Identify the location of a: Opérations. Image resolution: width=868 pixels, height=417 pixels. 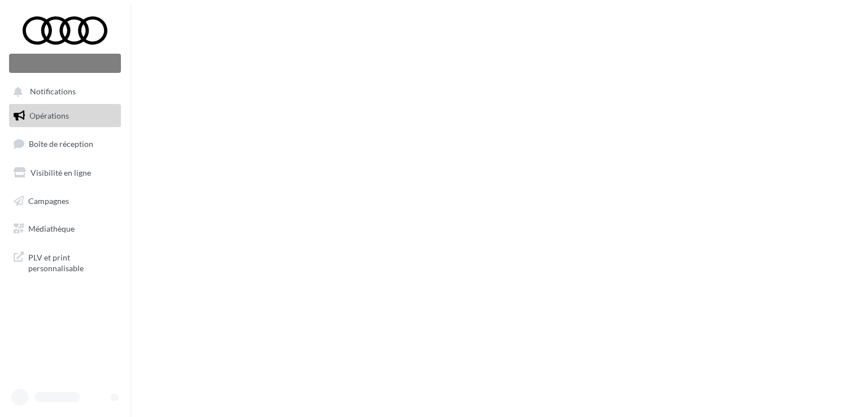
(65, 116).